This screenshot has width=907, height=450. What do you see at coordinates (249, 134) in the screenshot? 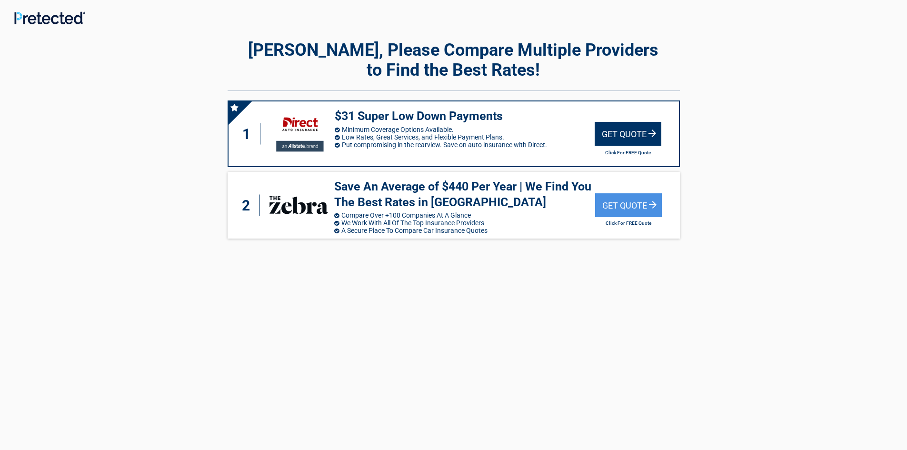
I see `div: 1` at bounding box center [249, 134].